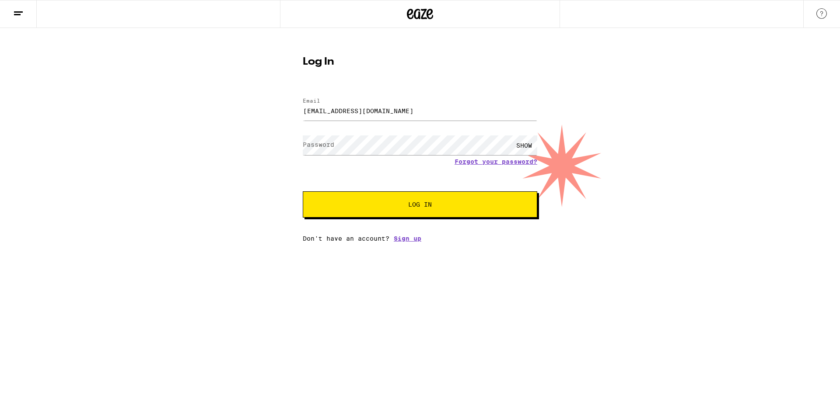 This screenshot has width=840, height=408. I want to click on input: Email, so click(420, 111).